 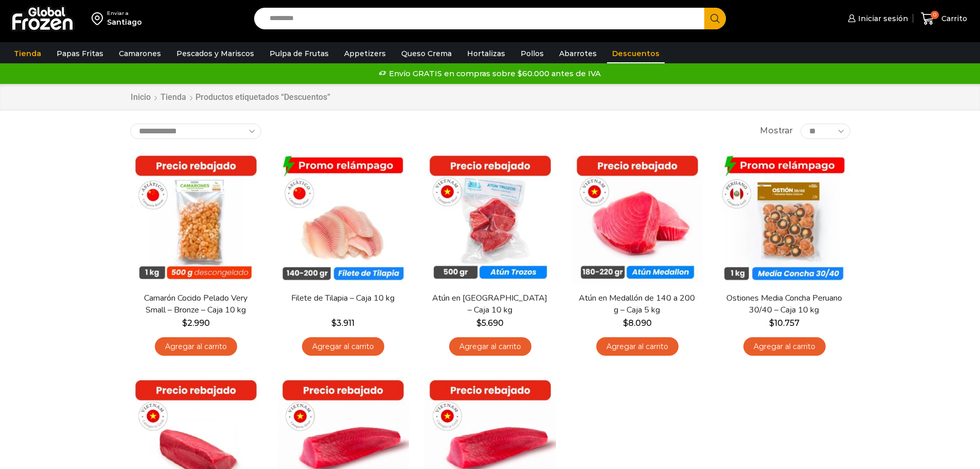 I want to click on a: Pulpa de Frutas, so click(x=299, y=54).